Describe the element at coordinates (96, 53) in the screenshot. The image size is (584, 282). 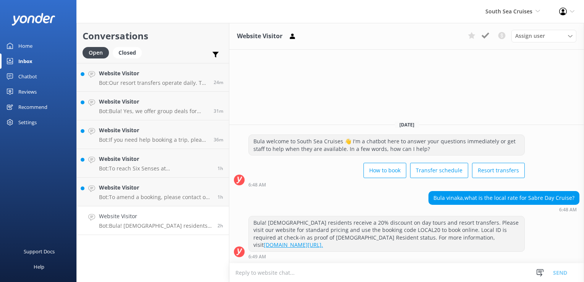
I see `div: Open` at that location.